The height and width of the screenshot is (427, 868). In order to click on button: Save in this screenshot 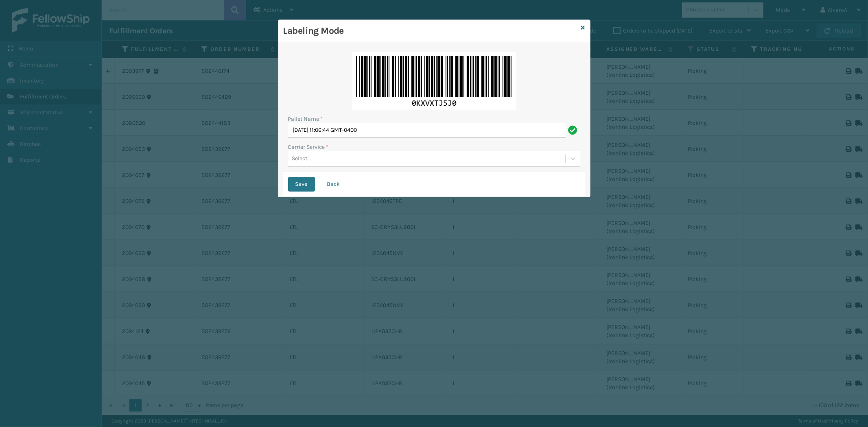, I will do `click(302, 184)`.